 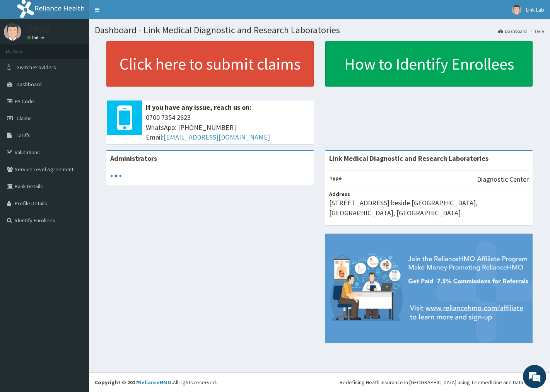 What do you see at coordinates (535, 10) in the screenshot?
I see `span: Link Lab` at bounding box center [535, 10].